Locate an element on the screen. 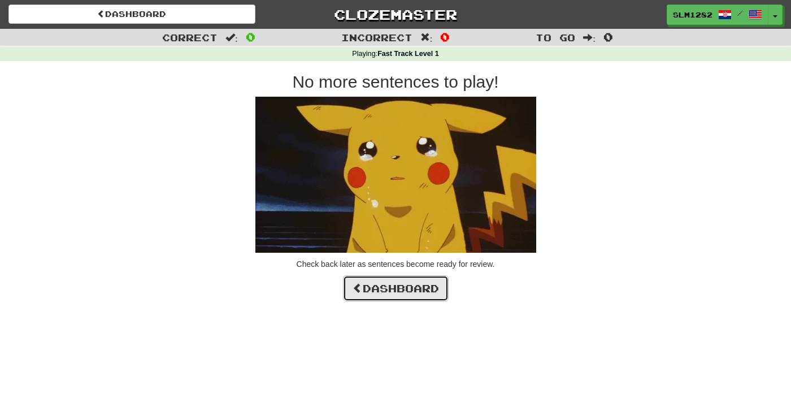  a: Clozemaster is located at coordinates (396, 14).